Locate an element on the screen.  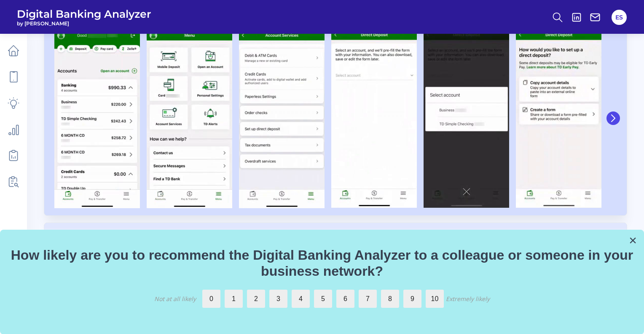
label: 1 is located at coordinates (233, 298).